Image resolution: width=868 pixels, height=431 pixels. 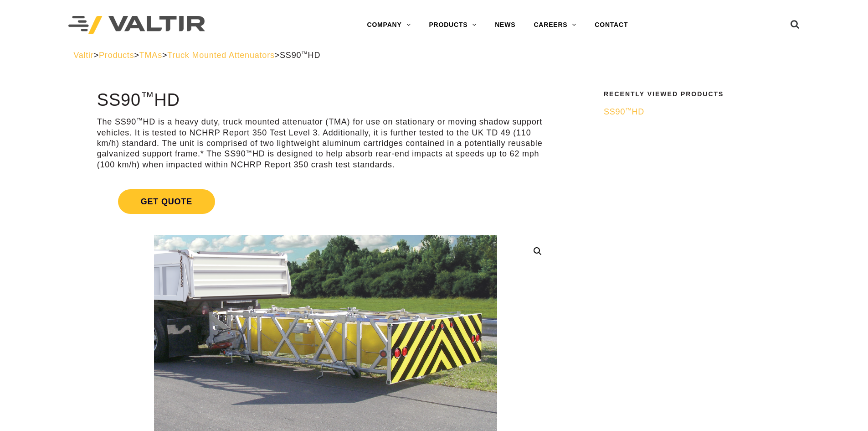 I want to click on a: SS90™HD, so click(x=696, y=112).